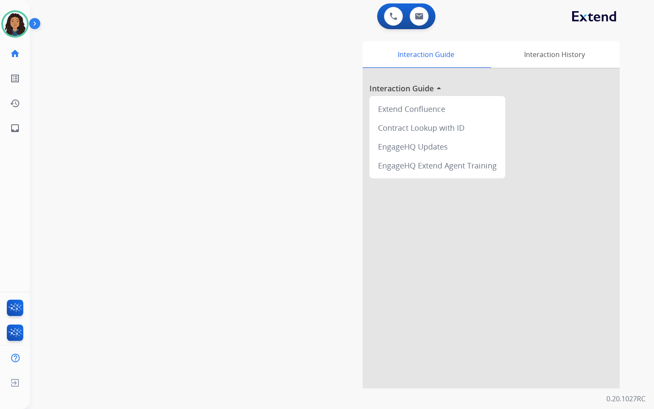  What do you see at coordinates (626, 399) in the screenshot?
I see `p: 0.20.1027RC` at bounding box center [626, 399].